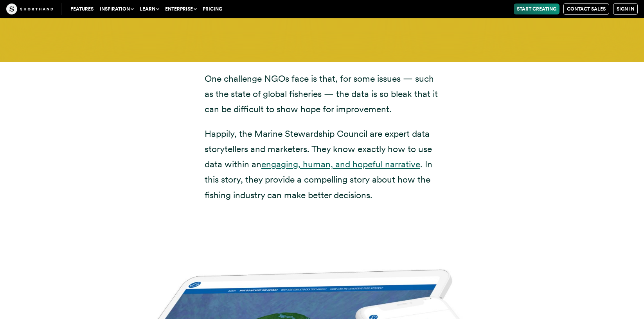 This screenshot has height=319, width=644. Describe the element at coordinates (82, 9) in the screenshot. I see `a: Features` at that location.